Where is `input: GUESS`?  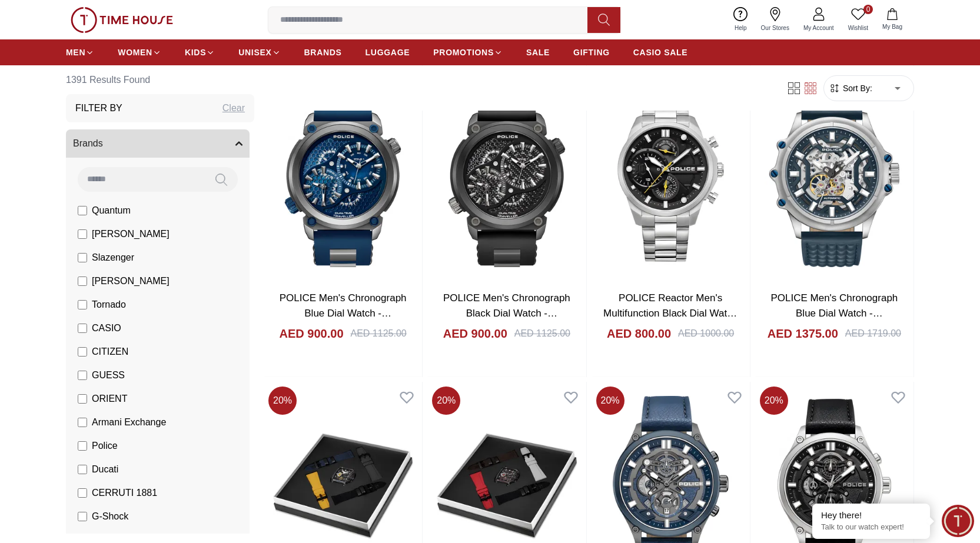 input: GUESS is located at coordinates (83, 376).